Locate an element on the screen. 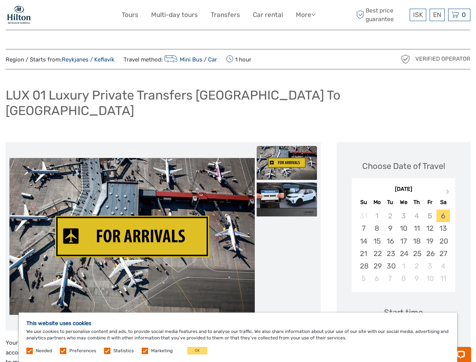  div: Choose Wednesday, September 24th, 2025 is located at coordinates (403, 253).